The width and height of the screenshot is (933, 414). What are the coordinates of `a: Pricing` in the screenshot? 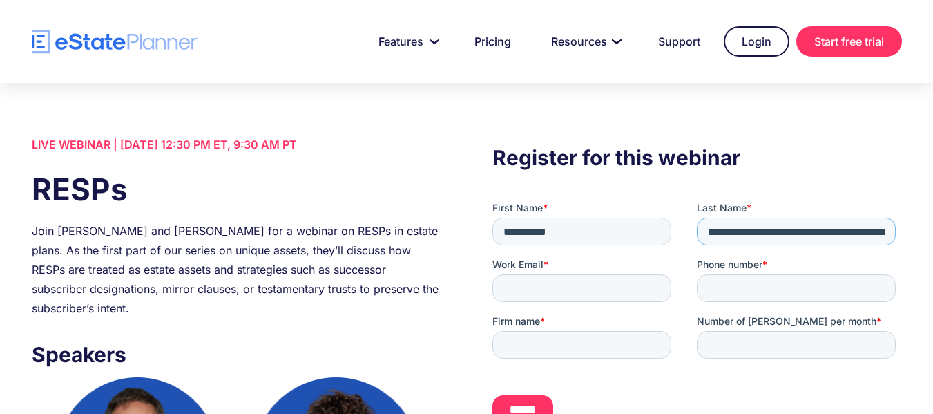 It's located at (493, 41).